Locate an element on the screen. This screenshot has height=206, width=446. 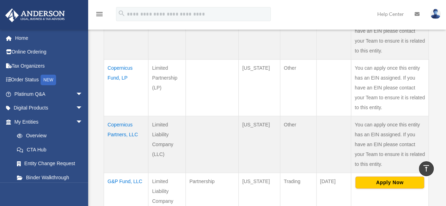
td: Limited Partnership (LP) is located at coordinates (167, 87).